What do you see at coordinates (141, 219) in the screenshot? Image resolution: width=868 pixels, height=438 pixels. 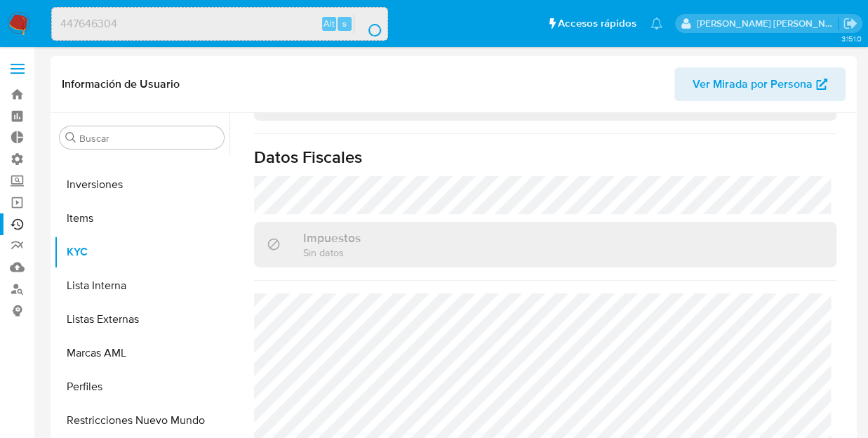 I see `button: Items` at bounding box center [141, 219].